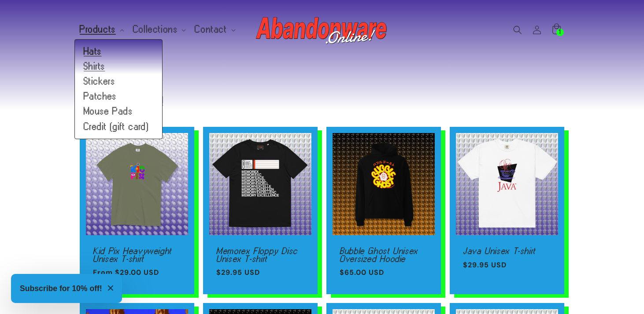  What do you see at coordinates (384, 255) in the screenshot?
I see `a: Bubble Ghost Unisex Oversized Hoodie` at bounding box center [384, 255].